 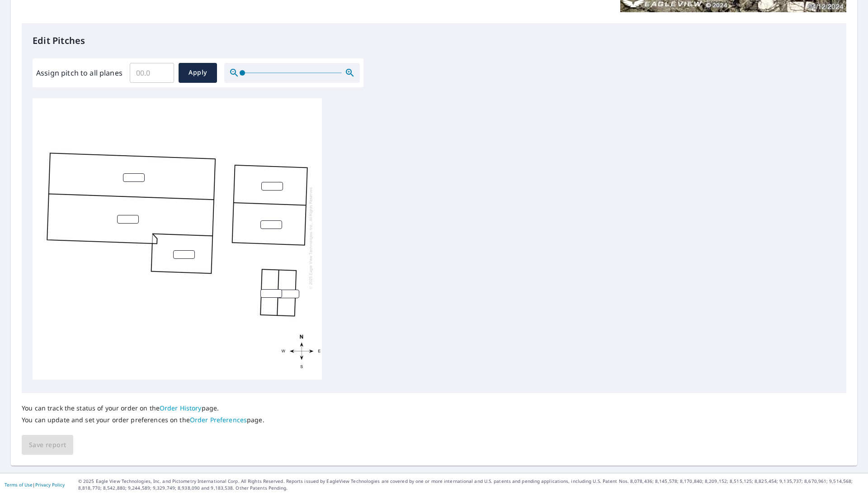 I want to click on a: Order Preferences, so click(x=218, y=419).